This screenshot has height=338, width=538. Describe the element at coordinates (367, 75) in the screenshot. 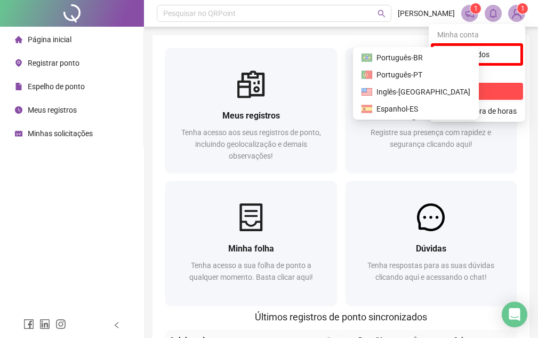

I see `img: AAAAAElFTkSuQmCC` at that location.